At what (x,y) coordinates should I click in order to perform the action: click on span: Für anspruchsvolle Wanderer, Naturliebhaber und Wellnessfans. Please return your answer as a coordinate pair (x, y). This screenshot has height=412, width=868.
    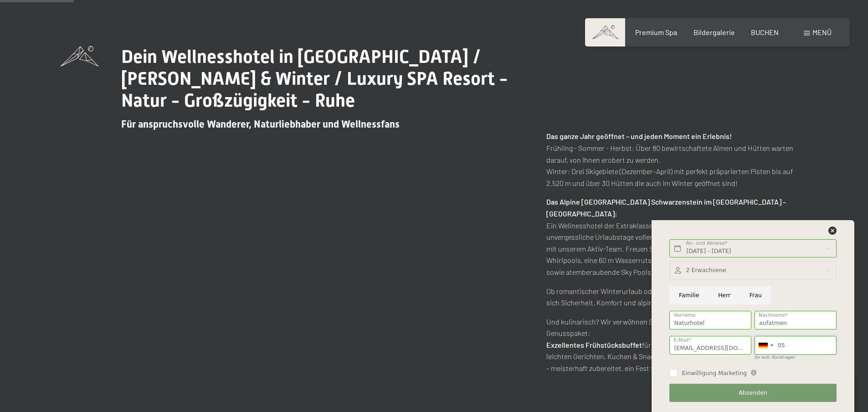
    Looking at the image, I should click on (261, 124).